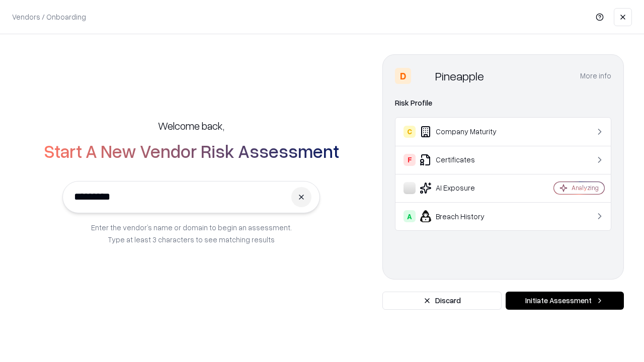 The width and height of the screenshot is (644, 362). What do you see at coordinates (464, 160) in the screenshot?
I see `div: Certificates` at bounding box center [464, 160].